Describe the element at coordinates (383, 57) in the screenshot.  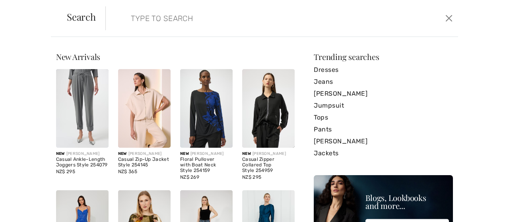
I see `div: Trending searches` at that location.